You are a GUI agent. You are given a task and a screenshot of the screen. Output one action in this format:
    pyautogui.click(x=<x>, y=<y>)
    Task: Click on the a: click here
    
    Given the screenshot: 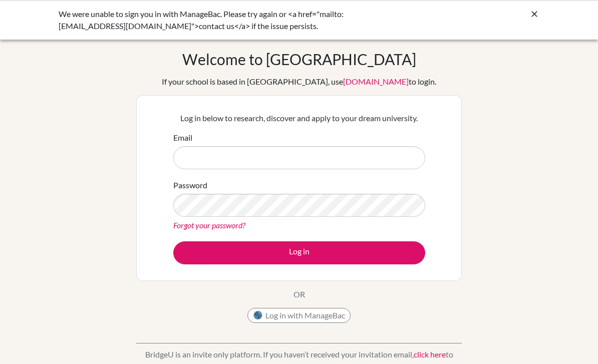 What is the action you would take?
    pyautogui.click(x=429, y=354)
    